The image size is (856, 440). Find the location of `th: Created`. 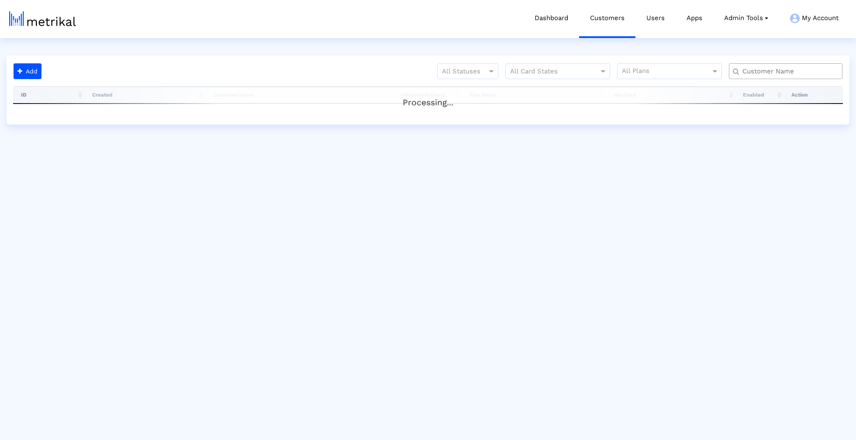

th: Created is located at coordinates (145, 95).